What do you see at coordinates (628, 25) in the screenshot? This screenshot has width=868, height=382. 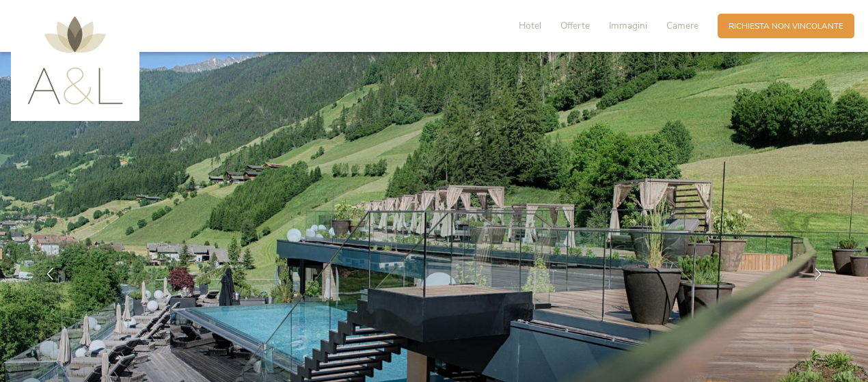 I see `span: Immagini` at bounding box center [628, 25].